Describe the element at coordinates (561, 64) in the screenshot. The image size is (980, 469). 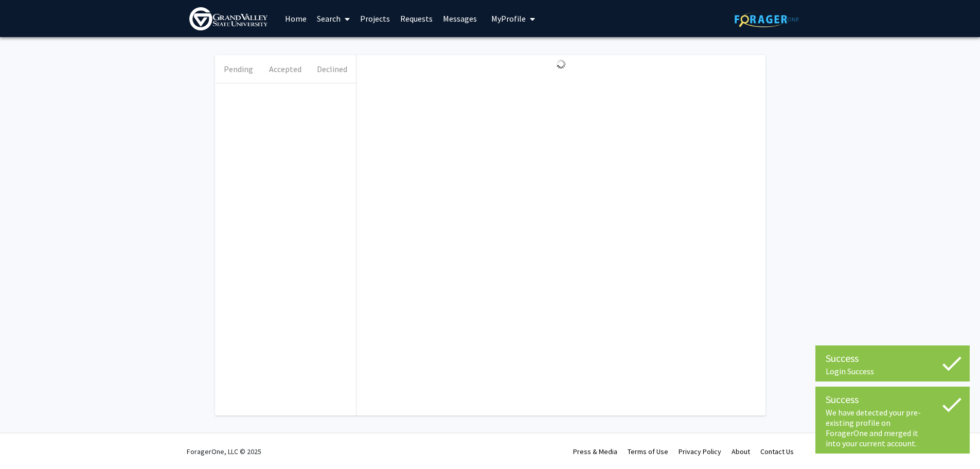
I see `img: Loading` at that location.